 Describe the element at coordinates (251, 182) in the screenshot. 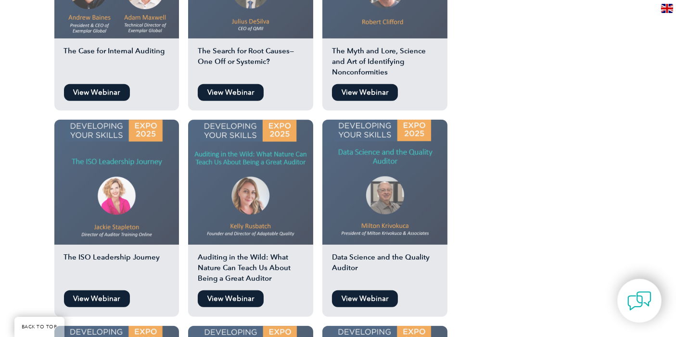

I see `img: Kelly` at that location.